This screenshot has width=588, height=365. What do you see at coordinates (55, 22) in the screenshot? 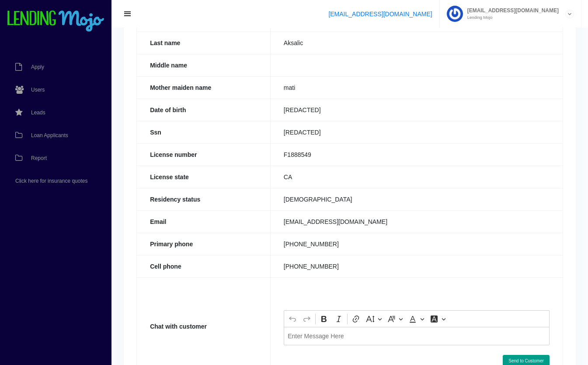
I see `img: logo-small.png` at bounding box center [55, 22].